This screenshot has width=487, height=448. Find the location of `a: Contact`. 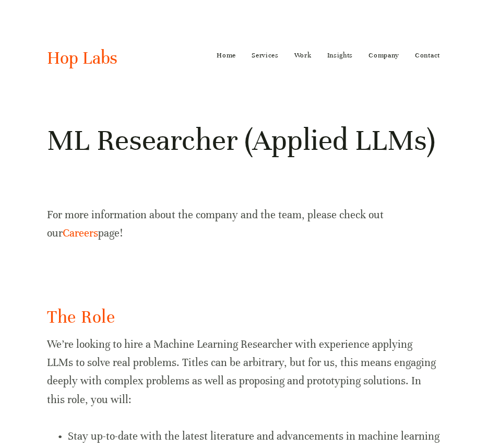

a: Contact is located at coordinates (428, 55).